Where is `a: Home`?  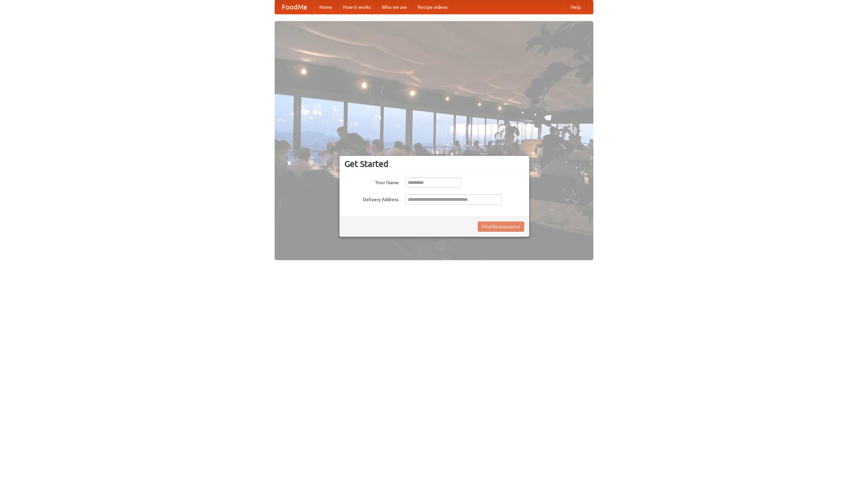
a: Home is located at coordinates (326, 7).